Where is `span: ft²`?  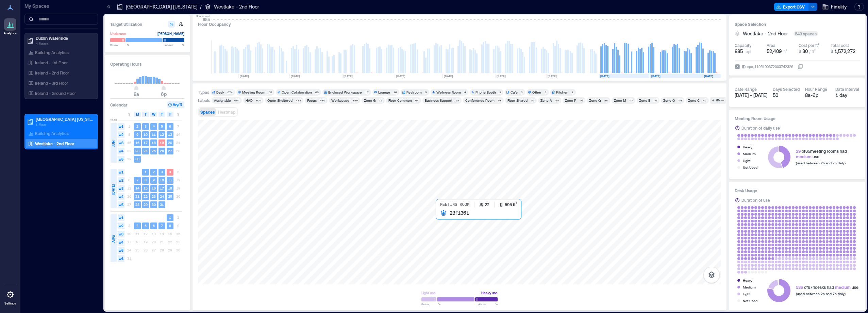
span: ft² is located at coordinates (786, 51).